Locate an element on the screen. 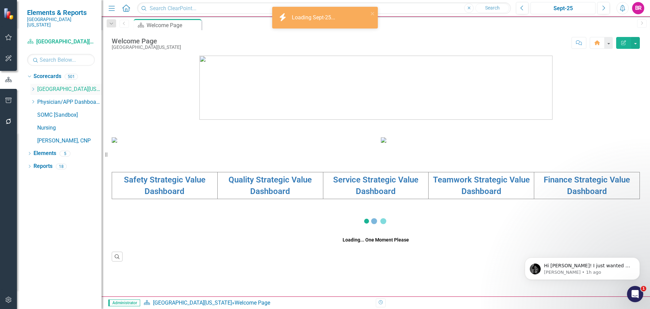  div: BR is located at coordinates (638, 8).